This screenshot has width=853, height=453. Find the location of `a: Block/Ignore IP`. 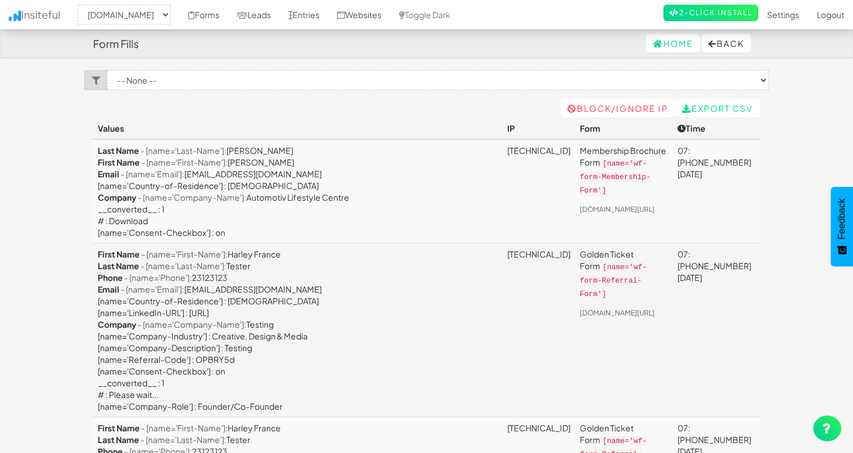

a: Block/Ignore IP is located at coordinates (618, 108).